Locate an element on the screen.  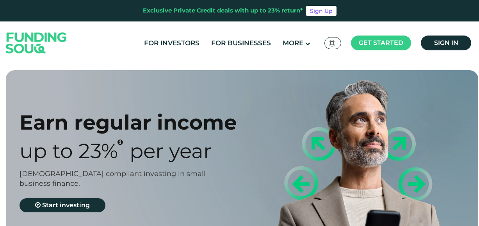
span: Get started is located at coordinates (381, 43).